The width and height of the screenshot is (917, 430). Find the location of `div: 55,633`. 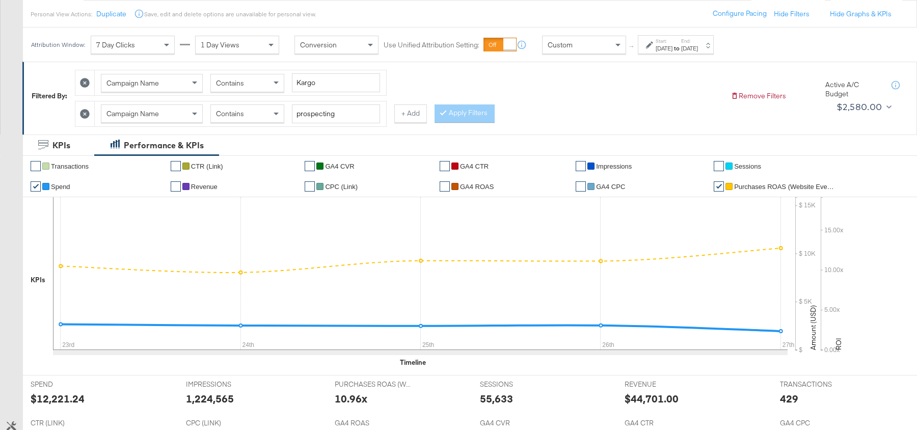

div: 55,633 is located at coordinates (496, 398).